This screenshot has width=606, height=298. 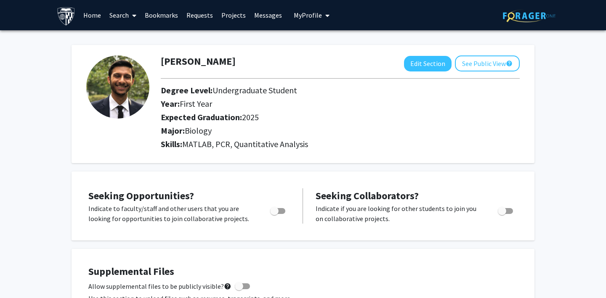 I want to click on h4: Supplemental Files, so click(x=303, y=272).